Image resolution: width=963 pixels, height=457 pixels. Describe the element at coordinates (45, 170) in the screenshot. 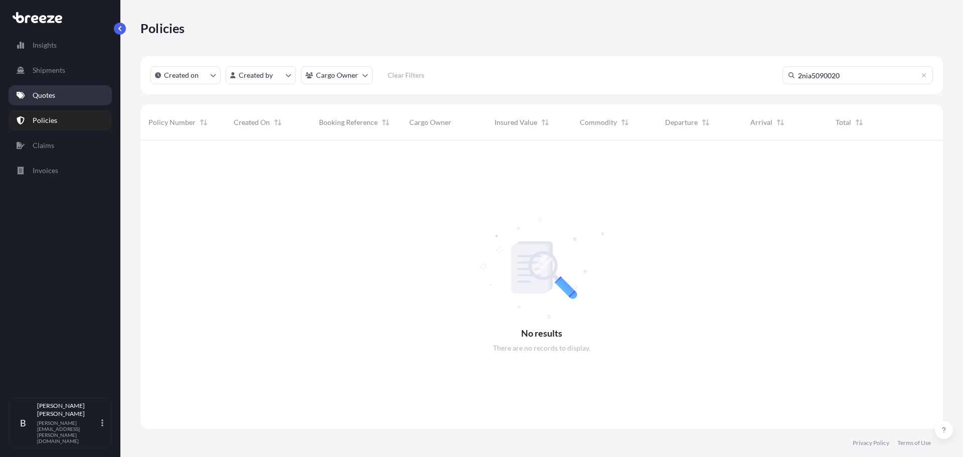

I see `p: Invoices` at that location.